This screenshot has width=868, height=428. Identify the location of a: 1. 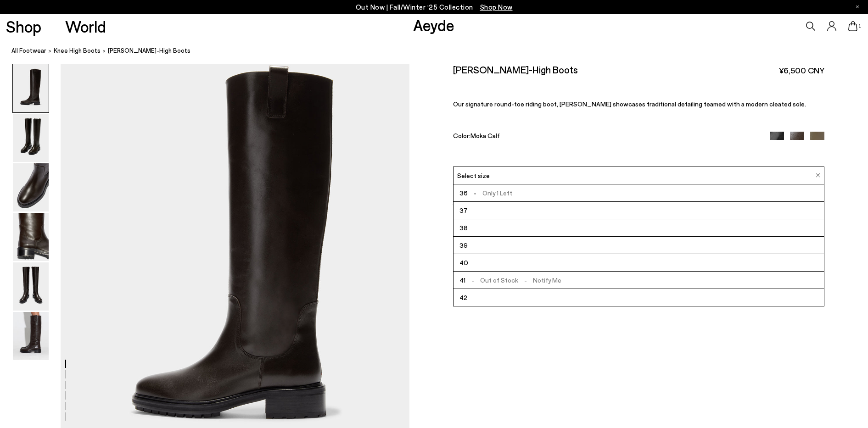
(853, 26).